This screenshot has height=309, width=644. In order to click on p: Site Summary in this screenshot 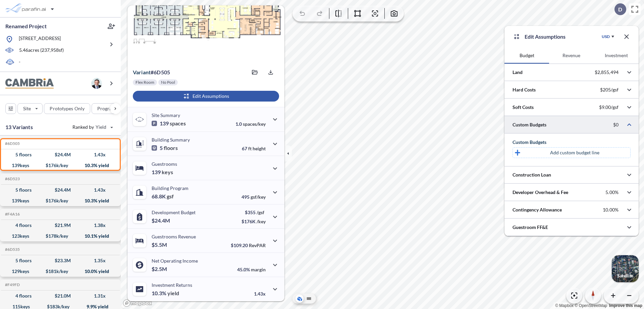, I will do `click(166, 115)`.